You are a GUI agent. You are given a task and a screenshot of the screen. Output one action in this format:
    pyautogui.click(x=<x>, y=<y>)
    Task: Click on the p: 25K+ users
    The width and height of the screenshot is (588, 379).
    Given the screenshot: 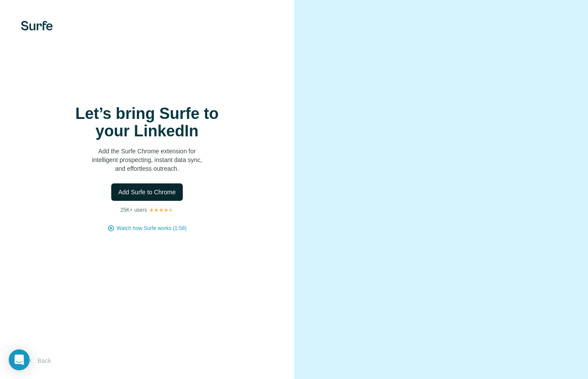 What is the action you would take?
    pyautogui.click(x=134, y=210)
    